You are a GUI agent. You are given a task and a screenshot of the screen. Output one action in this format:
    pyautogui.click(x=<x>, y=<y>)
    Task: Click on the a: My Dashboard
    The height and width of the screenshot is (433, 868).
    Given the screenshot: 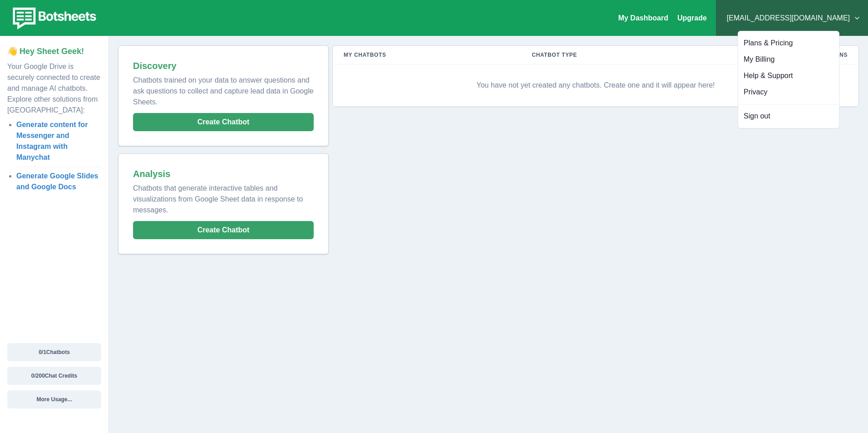 What is the action you would take?
    pyautogui.click(x=644, y=18)
    